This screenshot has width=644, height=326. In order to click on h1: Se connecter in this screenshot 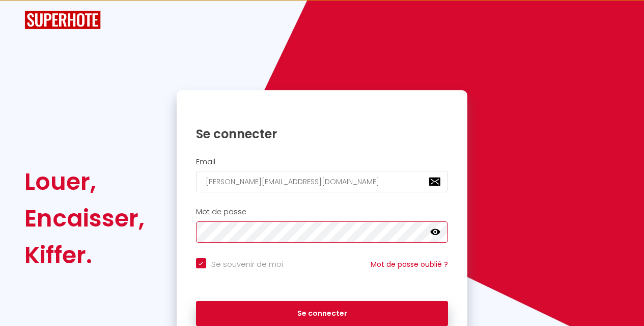, I will do `click(322, 133)`.